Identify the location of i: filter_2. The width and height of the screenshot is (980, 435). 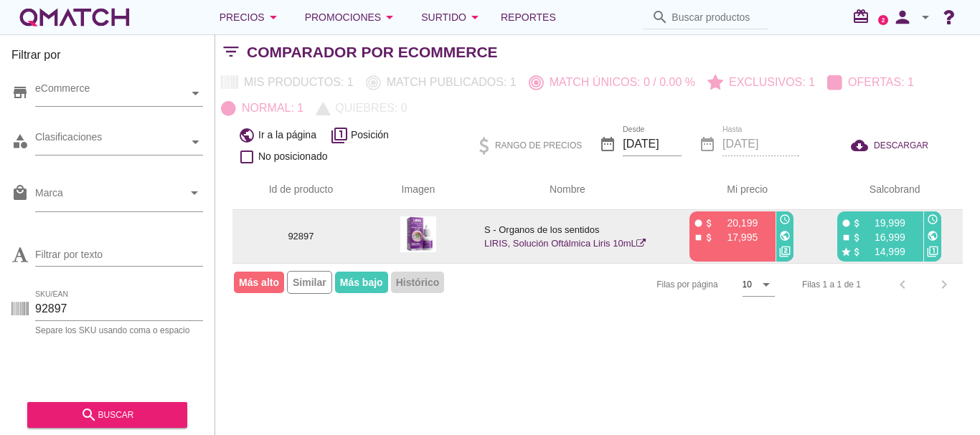
(785, 252).